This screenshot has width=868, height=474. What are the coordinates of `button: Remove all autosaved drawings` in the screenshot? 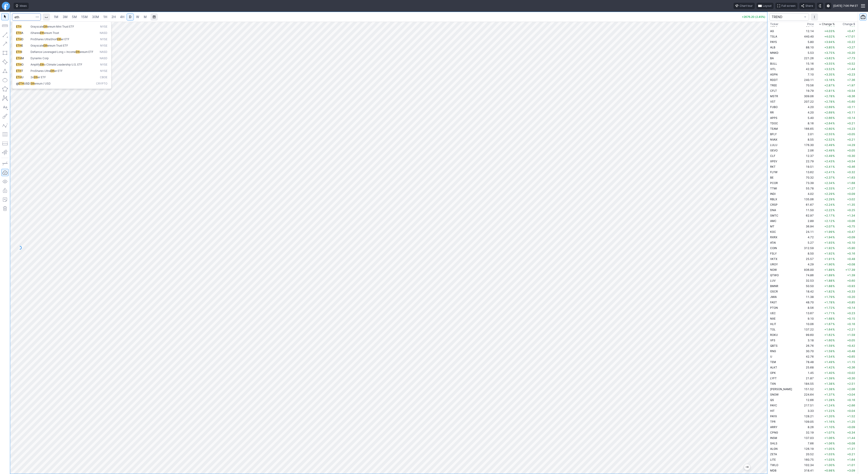 It's located at (5, 209).